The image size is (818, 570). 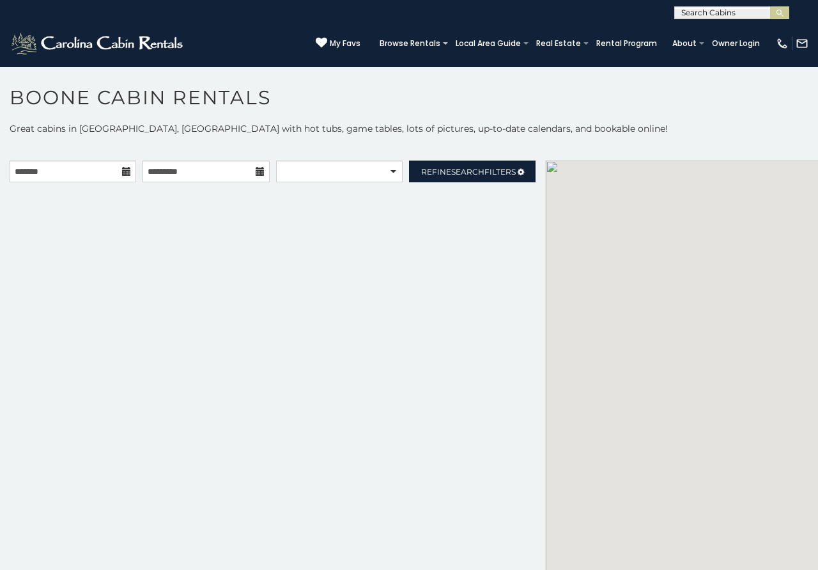 What do you see at coordinates (627, 43) in the screenshot?
I see `a: Rental Program` at bounding box center [627, 43].